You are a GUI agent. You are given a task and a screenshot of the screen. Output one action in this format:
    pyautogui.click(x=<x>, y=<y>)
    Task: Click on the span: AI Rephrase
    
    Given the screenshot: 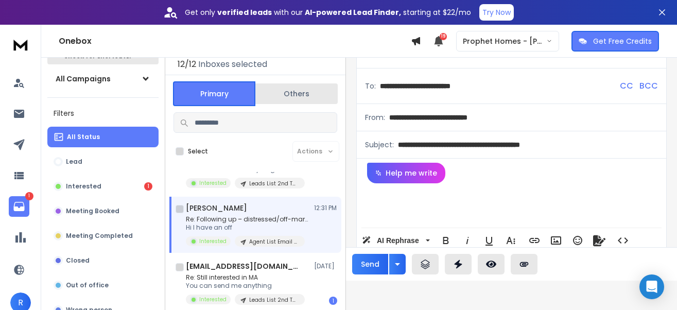 What is the action you would take?
    pyautogui.click(x=398, y=240)
    